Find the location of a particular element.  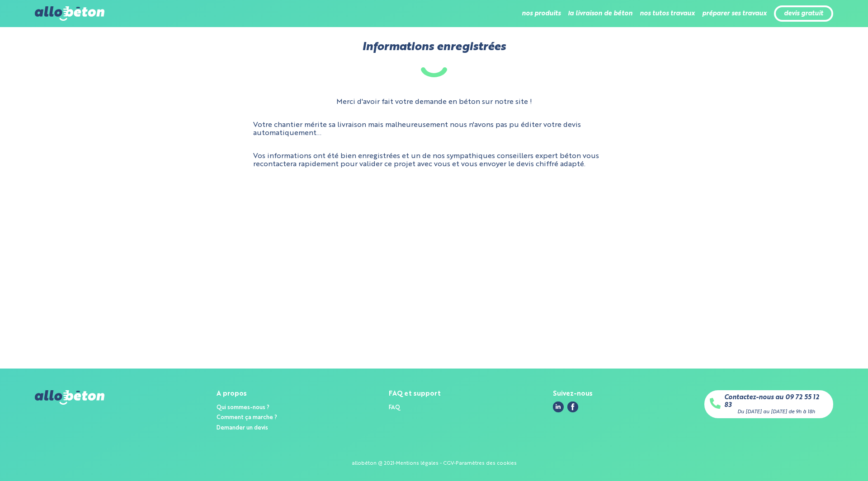

p: Vos informations ont été bien enregistrées et un de nos sympathiques conseillers expert béton vou... is located at coordinates (434, 160).